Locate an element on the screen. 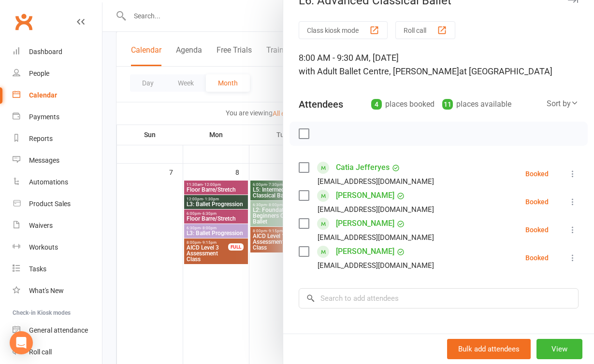 The image size is (594, 364). a: People is located at coordinates (57, 73).